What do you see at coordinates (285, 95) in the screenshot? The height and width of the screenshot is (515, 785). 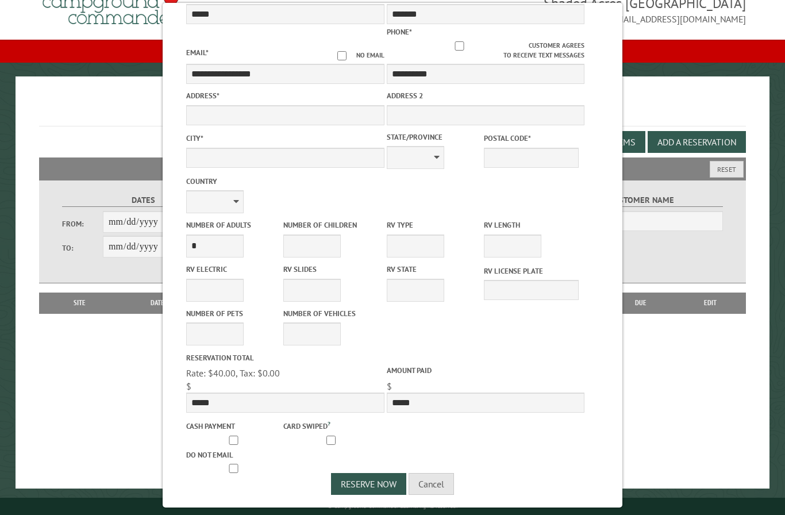 I see `label: Address` at bounding box center [285, 95].